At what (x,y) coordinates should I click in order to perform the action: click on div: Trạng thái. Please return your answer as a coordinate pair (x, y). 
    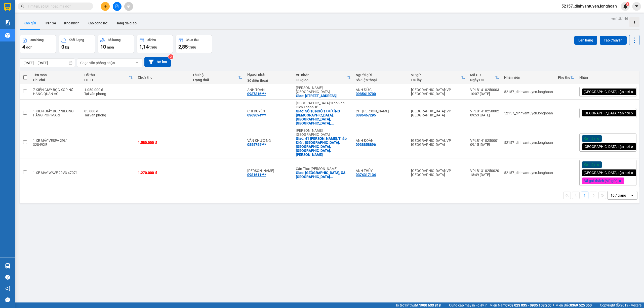
    Looking at the image, I should click on (215, 80).